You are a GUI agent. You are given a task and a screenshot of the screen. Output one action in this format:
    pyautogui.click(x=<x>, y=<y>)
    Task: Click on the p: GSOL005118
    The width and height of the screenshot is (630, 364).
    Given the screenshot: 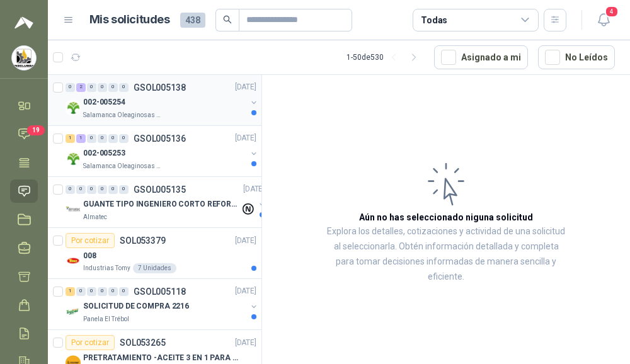 What is the action you would take?
    pyautogui.click(x=159, y=291)
    